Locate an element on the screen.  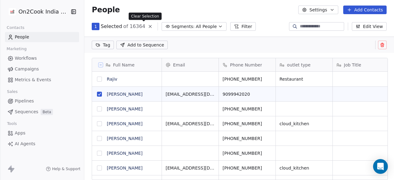
p: Clear Selection is located at coordinates (145, 16).